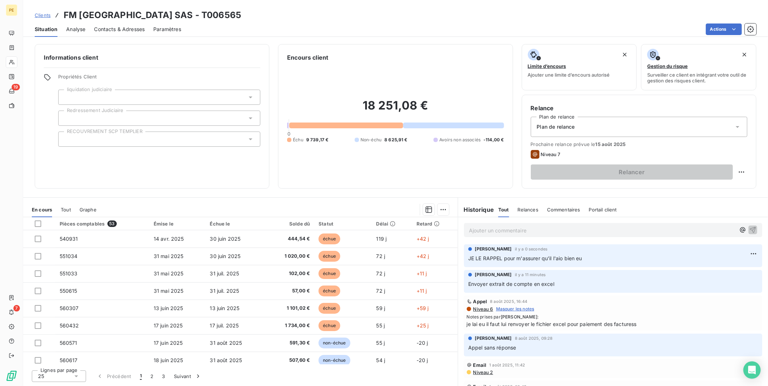  What do you see at coordinates (167, 29) in the screenshot?
I see `span: Paramètres` at bounding box center [167, 29].